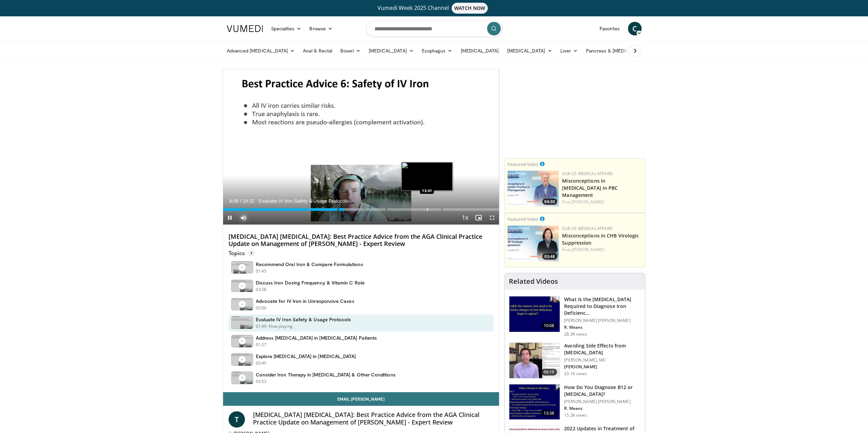 The width and height of the screenshot is (868, 433). I want to click on img: 59d1e413-5879-4b2e-8b0a-b35c7ac1ec20.jpg.150x105_q85_crop-smart_upscale.jpg, so click(533, 243).